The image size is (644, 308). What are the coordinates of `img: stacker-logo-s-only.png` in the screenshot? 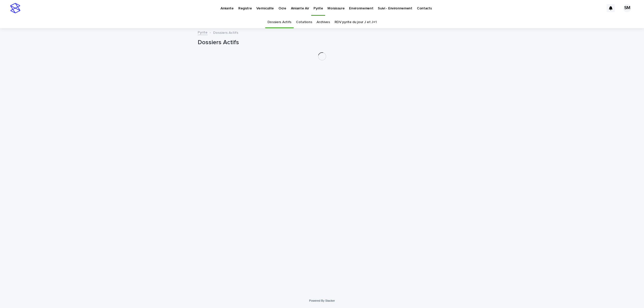 It's located at (15, 8).